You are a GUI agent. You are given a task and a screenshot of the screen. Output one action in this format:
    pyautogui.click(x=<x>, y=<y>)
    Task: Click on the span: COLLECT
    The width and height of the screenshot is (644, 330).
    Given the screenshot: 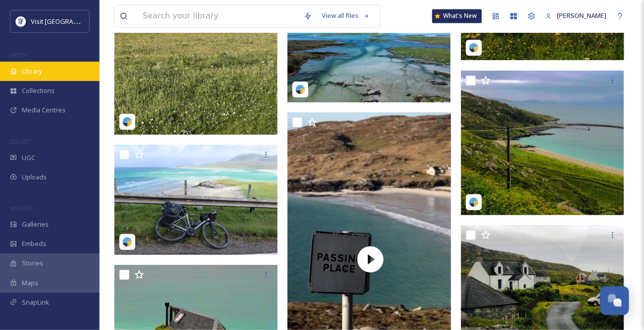 What is the action you would take?
    pyautogui.click(x=20, y=141)
    